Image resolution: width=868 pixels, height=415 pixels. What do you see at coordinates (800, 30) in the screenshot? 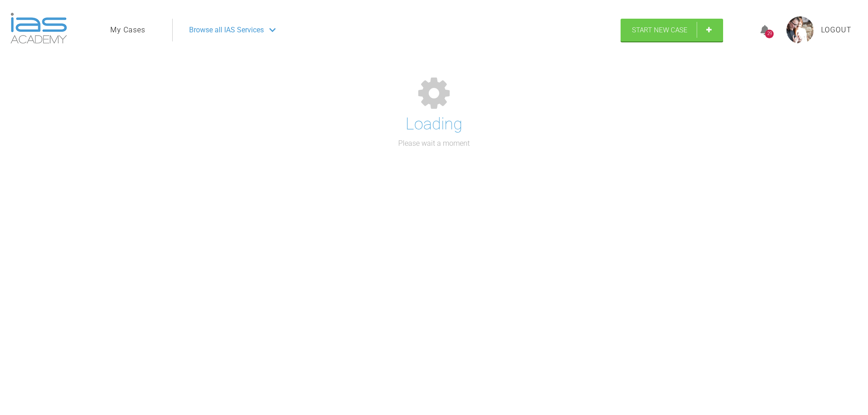
I see `img: profile.png` at bounding box center [800, 30].